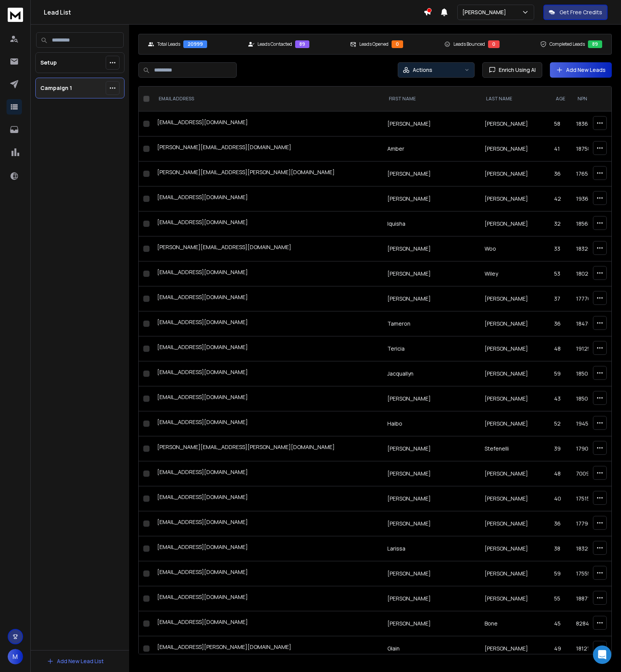 The height and width of the screenshot is (672, 621). I want to click on button: Add New Lead List, so click(75, 661).